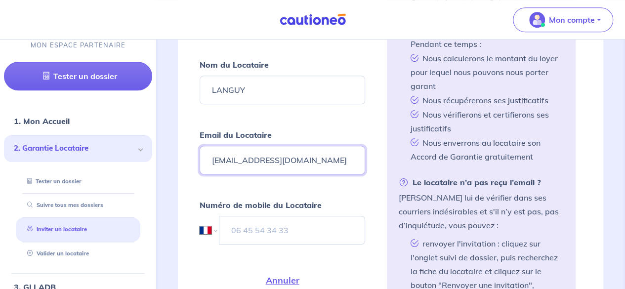 The width and height of the screenshot is (625, 289). What do you see at coordinates (485, 72) in the screenshot?
I see `li: Nous calculerons le montant du loyer pour lequel nous pouvons nous porter garant` at bounding box center [485, 72].